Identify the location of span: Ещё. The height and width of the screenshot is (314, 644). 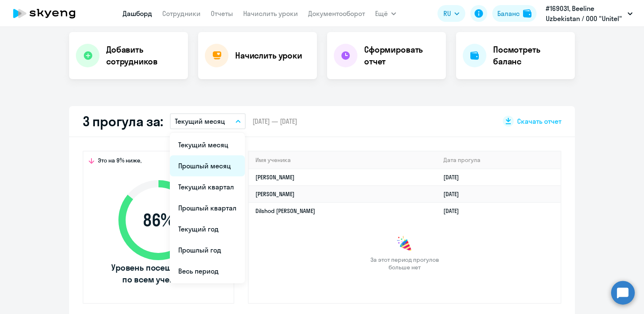
(381, 13).